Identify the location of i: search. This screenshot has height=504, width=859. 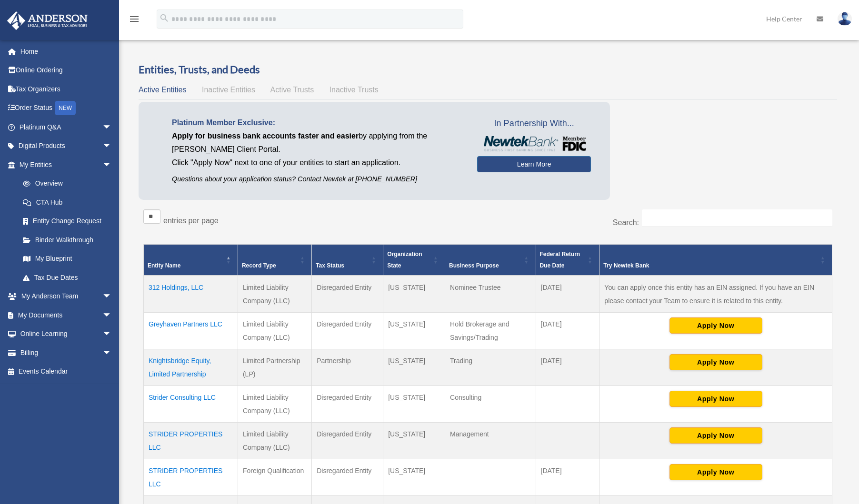
(164, 18).